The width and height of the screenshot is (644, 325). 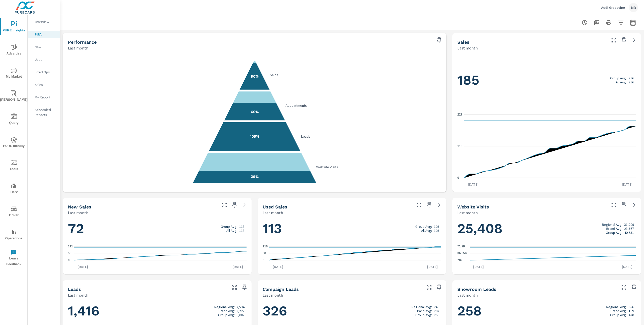 What do you see at coordinates (71, 246) in the screenshot?
I see `text: 111` at bounding box center [71, 246].